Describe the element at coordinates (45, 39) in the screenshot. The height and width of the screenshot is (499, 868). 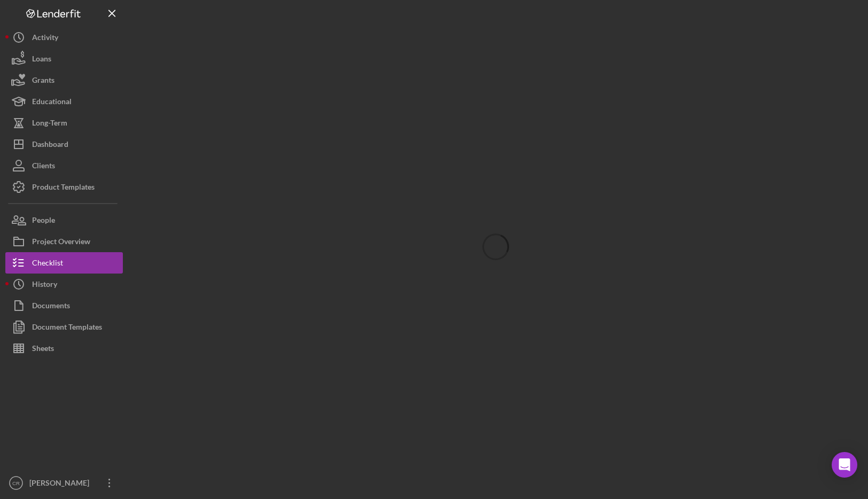
I see `div: Activity` at that location.